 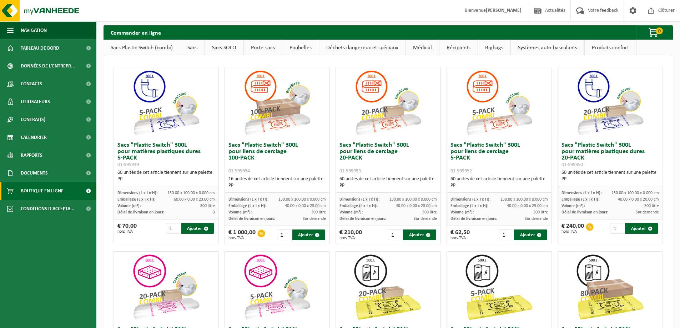 What do you see at coordinates (494, 48) in the screenshot?
I see `a: Bigbags` at bounding box center [494, 48].